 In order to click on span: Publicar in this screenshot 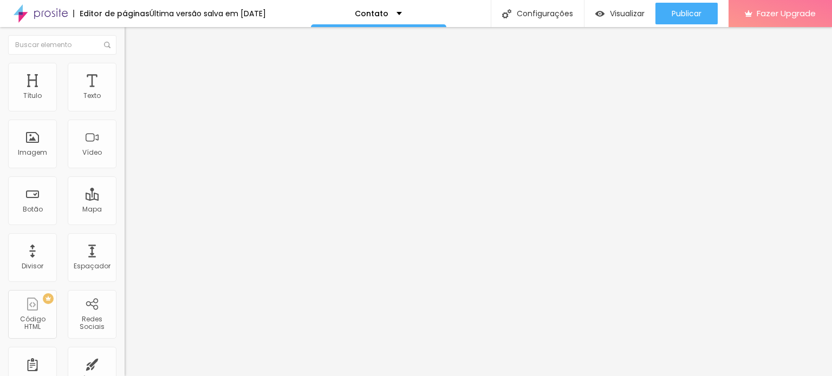, I will do `click(686, 14)`.